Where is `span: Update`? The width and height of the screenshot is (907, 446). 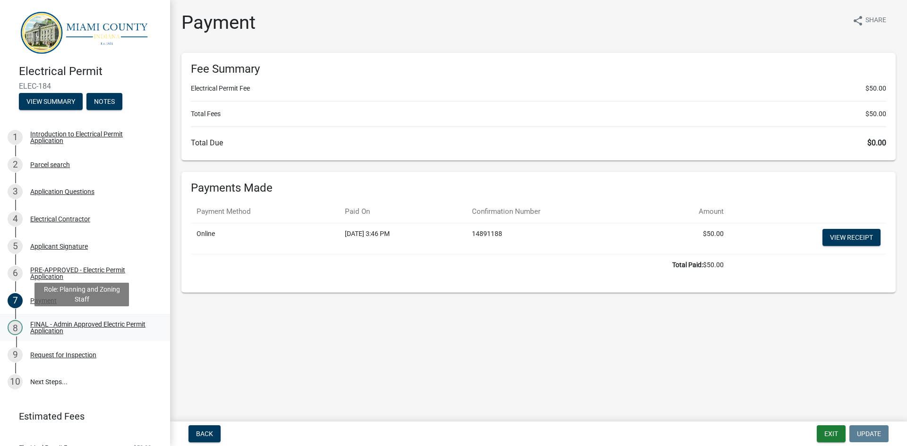 span: Update is located at coordinates (869, 434).